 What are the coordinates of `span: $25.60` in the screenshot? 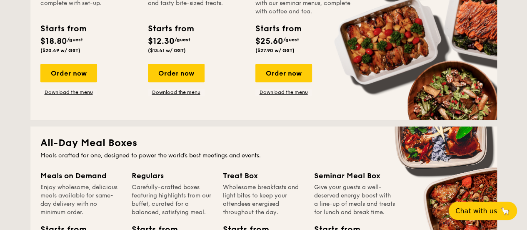 It's located at (269, 41).